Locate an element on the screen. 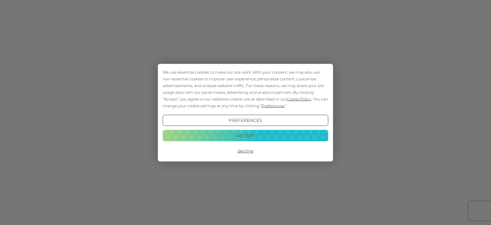 Image resolution: width=491 pixels, height=225 pixels. span: Preferences is located at coordinates (273, 105).